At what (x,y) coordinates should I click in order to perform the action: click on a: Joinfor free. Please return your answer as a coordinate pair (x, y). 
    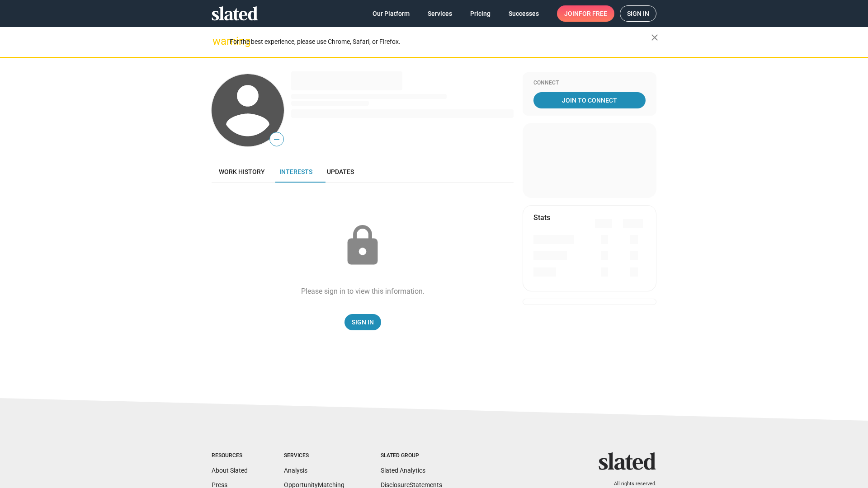
    Looking at the image, I should click on (585, 14).